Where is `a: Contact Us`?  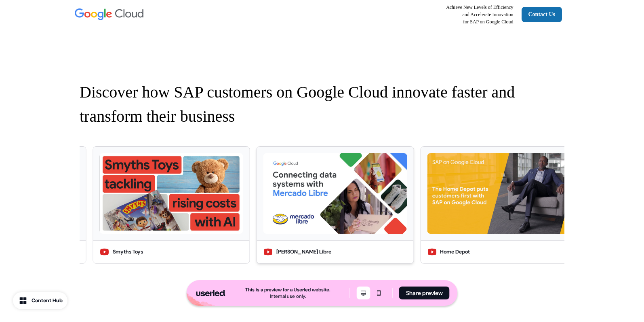 a: Contact Us is located at coordinates (542, 15).